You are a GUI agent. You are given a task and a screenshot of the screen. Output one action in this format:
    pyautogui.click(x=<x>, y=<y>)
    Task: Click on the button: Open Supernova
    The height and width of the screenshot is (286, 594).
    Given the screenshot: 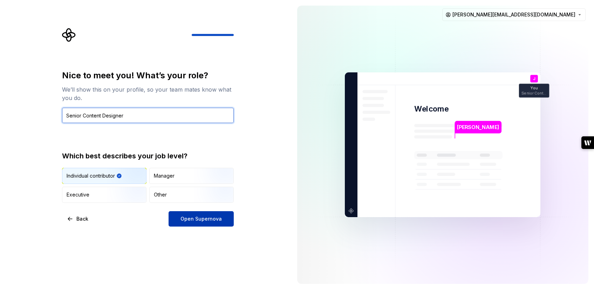 What is the action you would take?
    pyautogui.click(x=201, y=219)
    